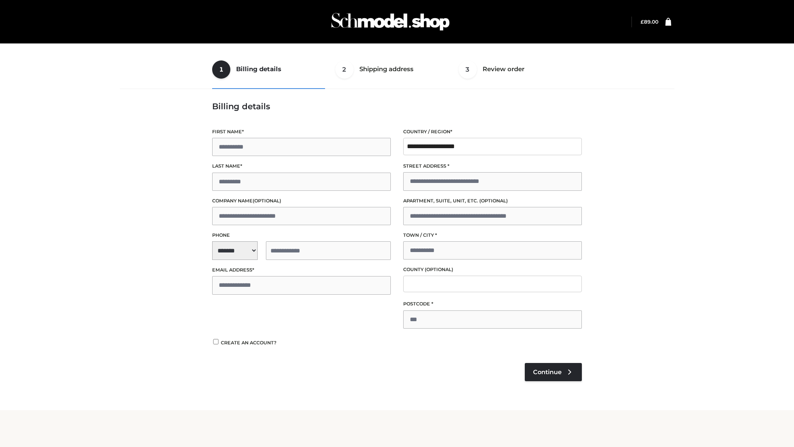 The image size is (794, 447). What do you see at coordinates (391, 22) in the screenshot?
I see `a: Schmodel Admin 964` at bounding box center [391, 22].